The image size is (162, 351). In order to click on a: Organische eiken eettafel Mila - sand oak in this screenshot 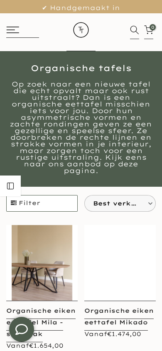, I will do `click(41, 325)`.